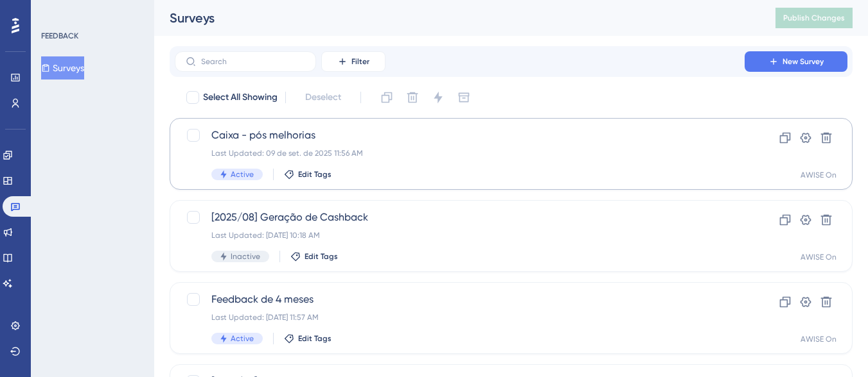  Describe the element at coordinates (253, 62) in the screenshot. I see `input: Search` at that location.